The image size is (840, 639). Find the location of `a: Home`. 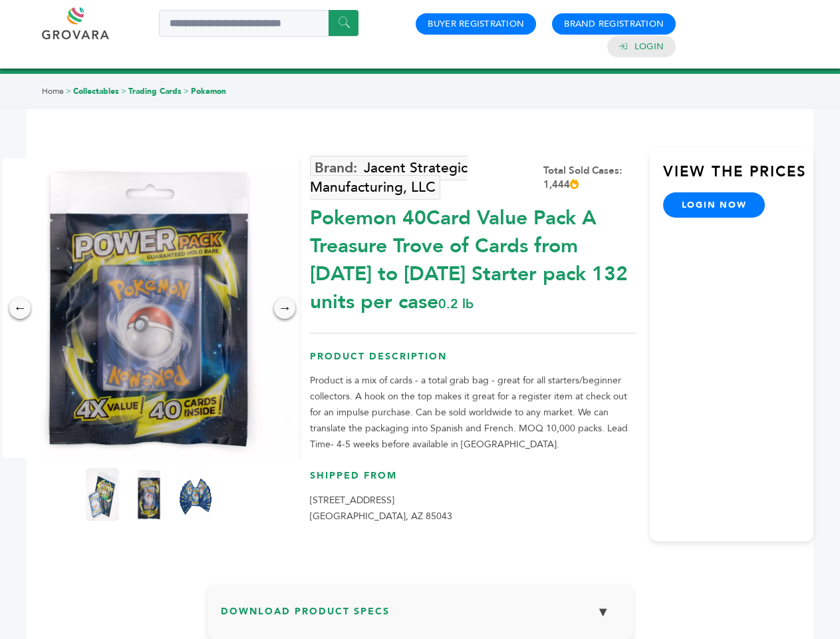

a: Home is located at coordinates (53, 91).